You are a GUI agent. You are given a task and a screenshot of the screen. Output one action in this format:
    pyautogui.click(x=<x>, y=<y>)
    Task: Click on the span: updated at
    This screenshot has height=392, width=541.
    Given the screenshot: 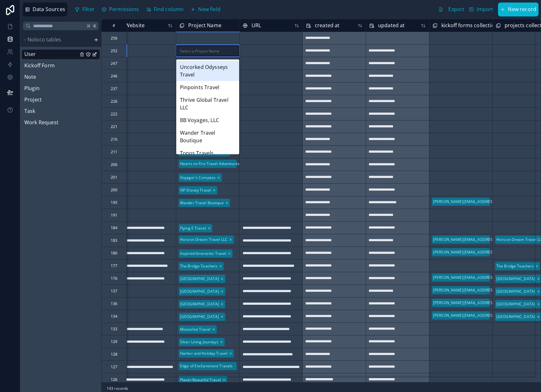 What is the action you would take?
    pyautogui.click(x=392, y=25)
    